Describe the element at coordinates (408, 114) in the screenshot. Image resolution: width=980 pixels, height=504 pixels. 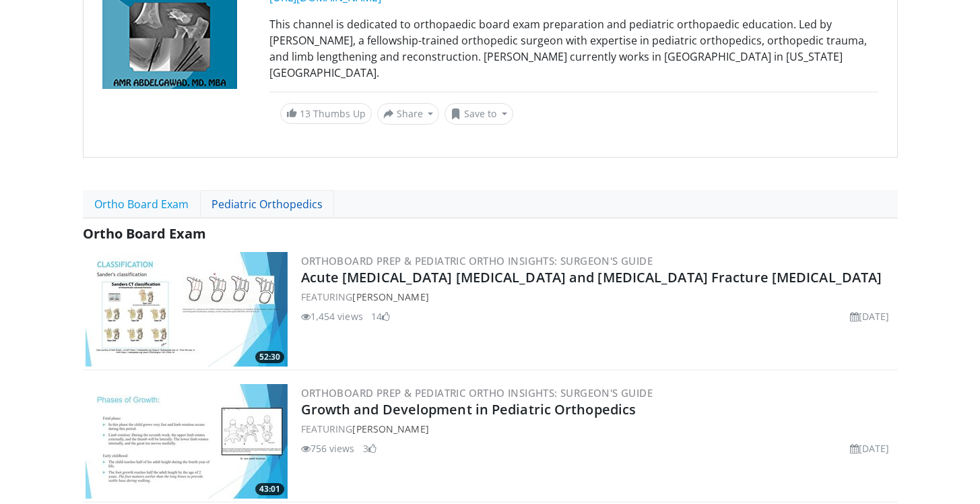
I see `button: Share` at that location.